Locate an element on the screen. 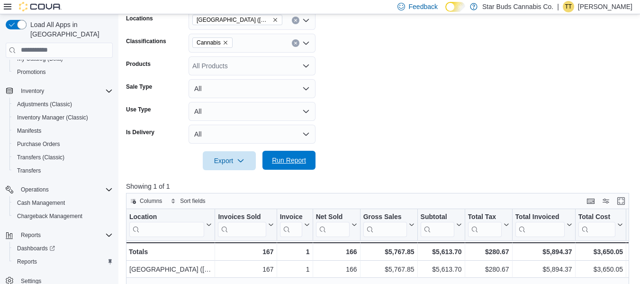 The image size is (640, 284). button: Adjustments (Classic) is located at coordinates (63, 104).